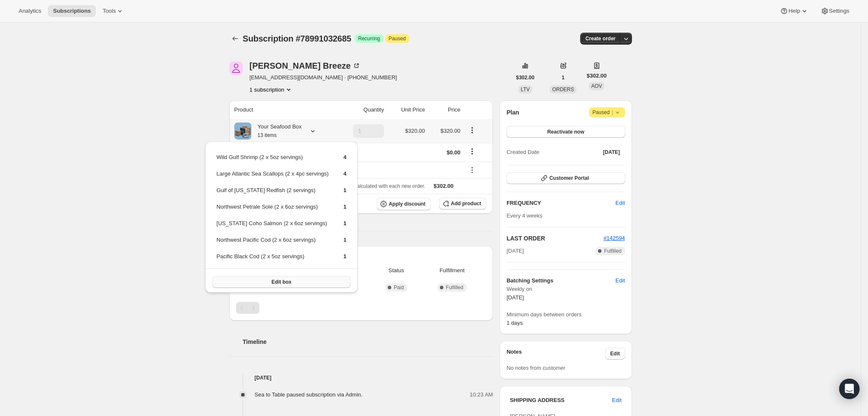  What do you see at coordinates (794, 11) in the screenshot?
I see `button: Help` at bounding box center [794, 11].